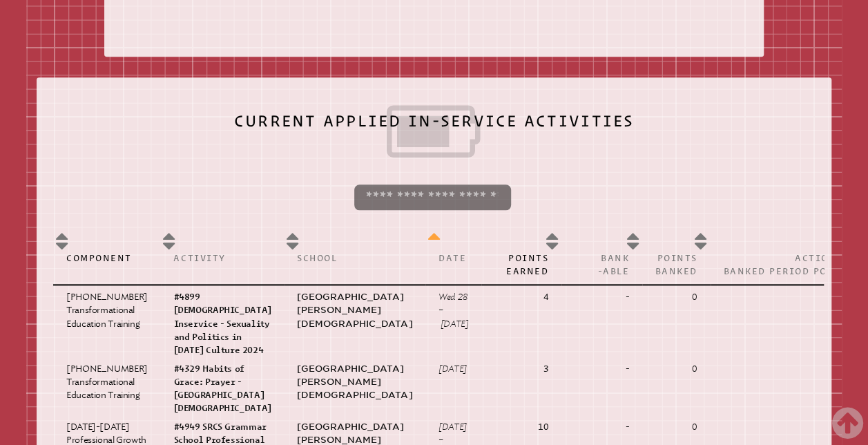 This screenshot has width=868, height=445. What do you see at coordinates (602, 265) in the screenshot?
I see `p: Bank -able` at bounding box center [602, 265].